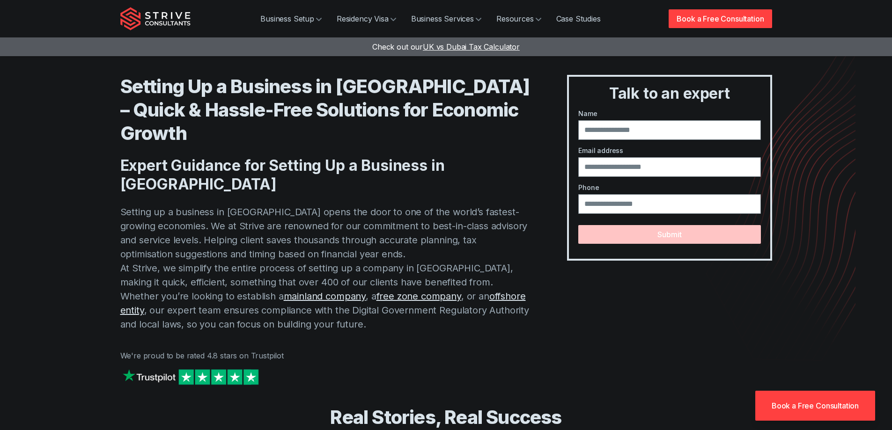 This screenshot has height=430, width=892. What do you see at coordinates (156, 19) in the screenshot?
I see `img: Strive Consultants` at bounding box center [156, 19].